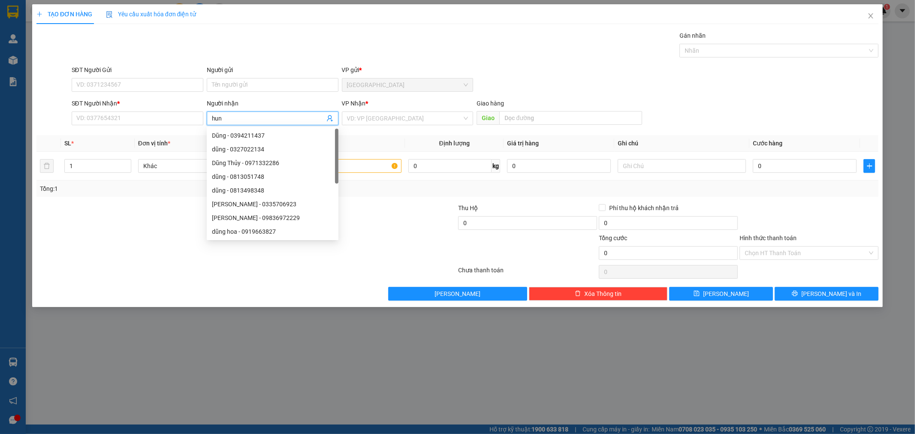  I want to click on div: dat thanh, so click(130, 33).